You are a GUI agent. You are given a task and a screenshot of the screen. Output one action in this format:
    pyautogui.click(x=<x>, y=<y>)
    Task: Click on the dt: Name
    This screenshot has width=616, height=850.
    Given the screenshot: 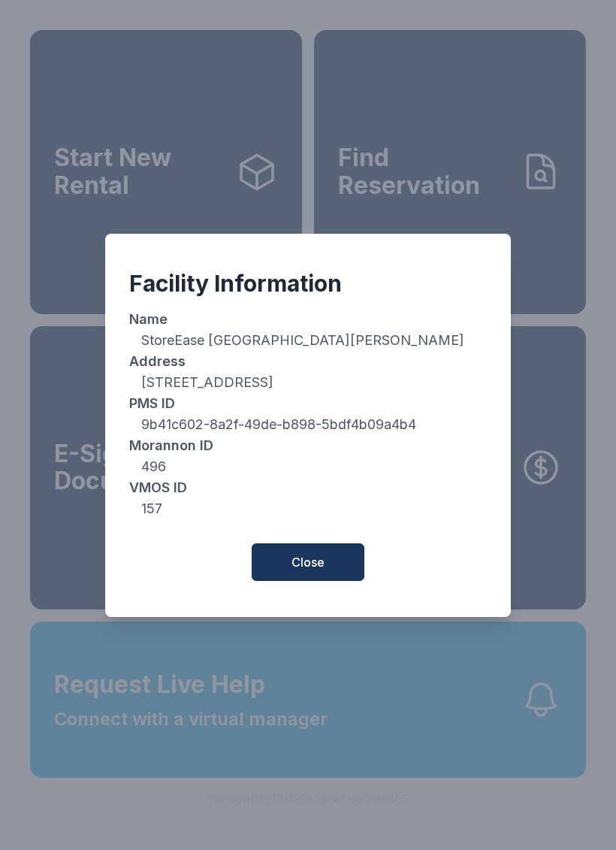 What is the action you would take?
    pyautogui.click(x=308, y=319)
    